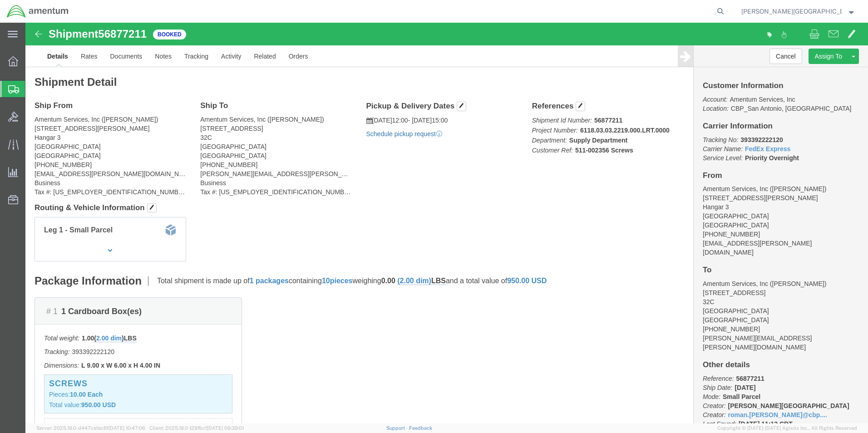 The width and height of the screenshot is (868, 433). Describe the element at coordinates (38, 11) in the screenshot. I see `img: logo` at that location.